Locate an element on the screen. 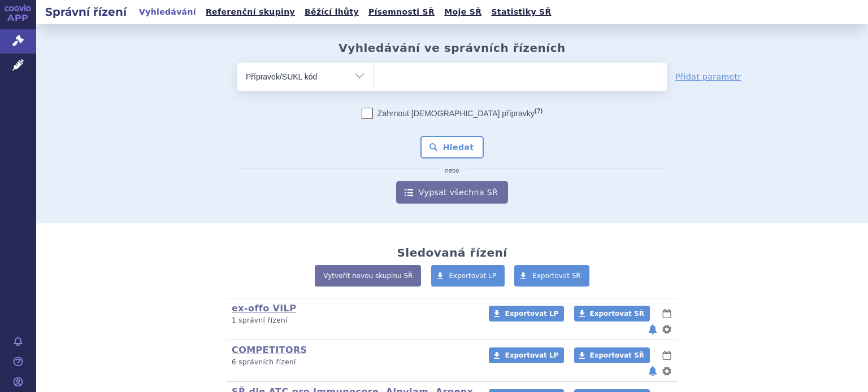 The image size is (868, 392). button: Hledat is located at coordinates (452, 148).